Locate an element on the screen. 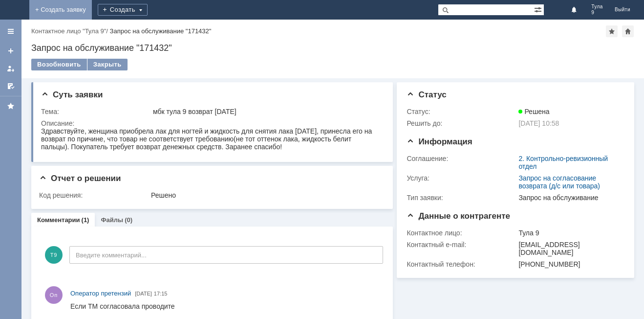 The image size is (644, 319). div: Описание: is located at coordinates (211, 123).